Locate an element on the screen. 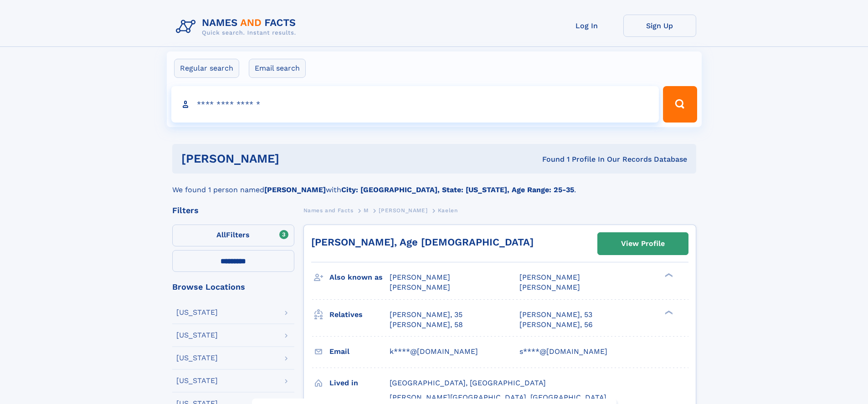 The width and height of the screenshot is (868, 404). input: search input is located at coordinates (415, 104).